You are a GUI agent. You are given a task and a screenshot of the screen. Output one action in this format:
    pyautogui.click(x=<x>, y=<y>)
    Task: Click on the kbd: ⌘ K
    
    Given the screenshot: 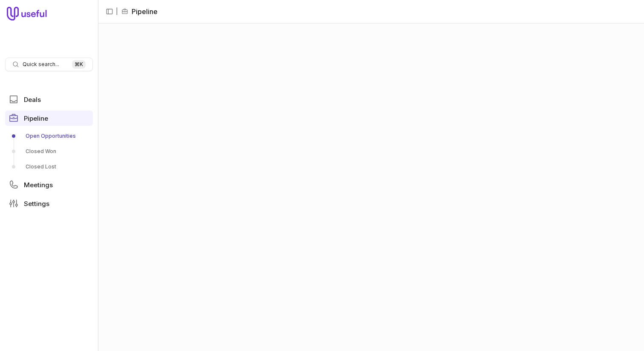 What is the action you would take?
    pyautogui.click(x=79, y=64)
    